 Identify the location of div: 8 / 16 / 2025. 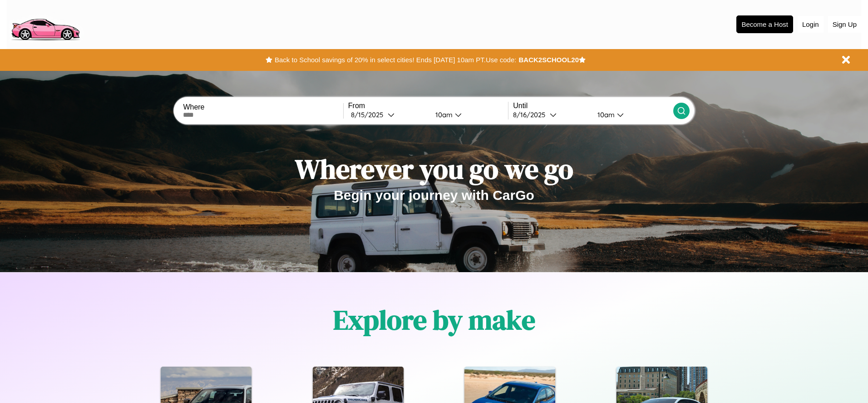
(531, 114).